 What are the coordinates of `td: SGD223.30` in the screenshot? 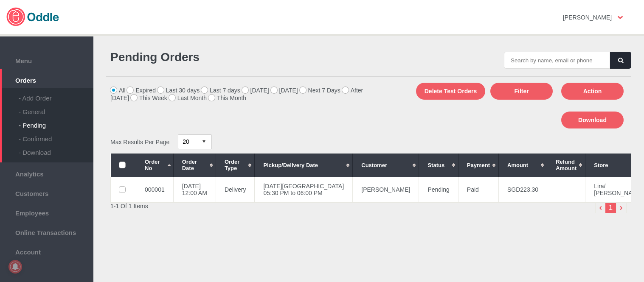 It's located at (523, 190).